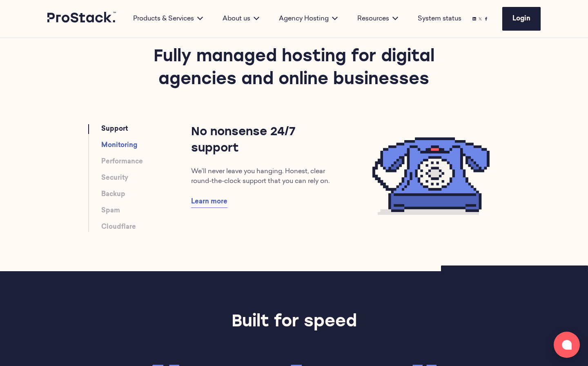 The image size is (588, 366). Describe the element at coordinates (146, 178) in the screenshot. I see `li: Security` at that location.